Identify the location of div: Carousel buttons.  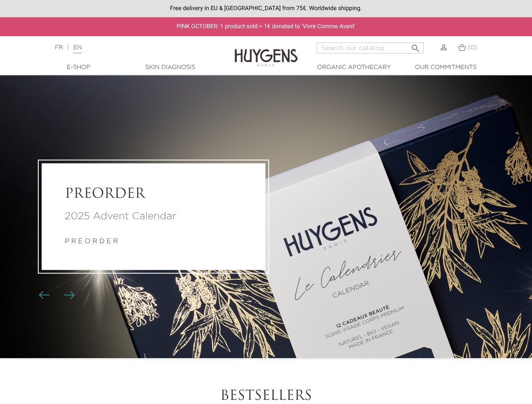
(56, 295).